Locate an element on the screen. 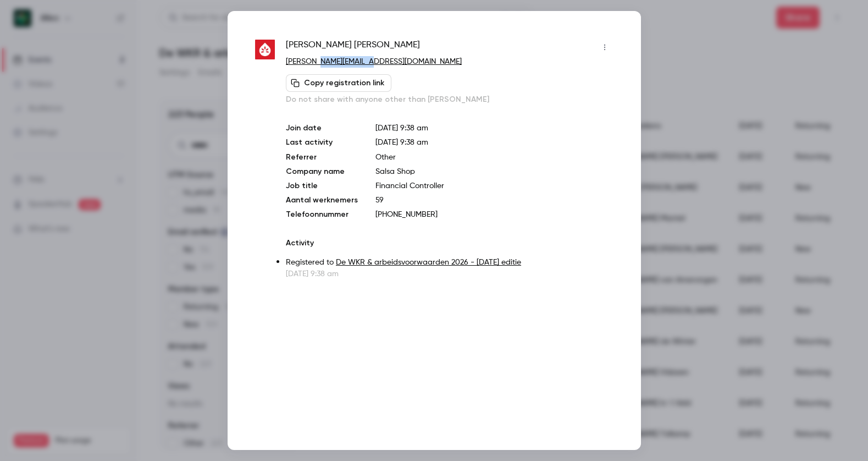 The width and height of the screenshot is (868, 461). p: Activity is located at coordinates (449, 243).